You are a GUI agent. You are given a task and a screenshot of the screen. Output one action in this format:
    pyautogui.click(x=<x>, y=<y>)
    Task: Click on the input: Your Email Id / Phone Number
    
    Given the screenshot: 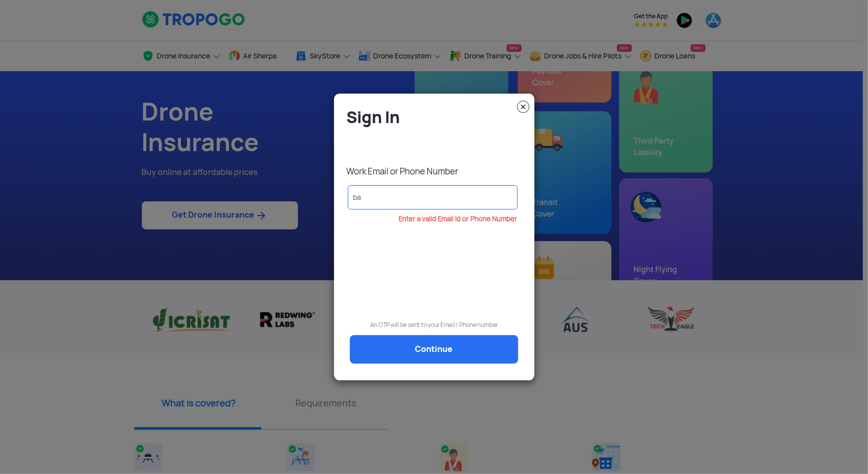 What is the action you would take?
    pyautogui.click(x=433, y=197)
    